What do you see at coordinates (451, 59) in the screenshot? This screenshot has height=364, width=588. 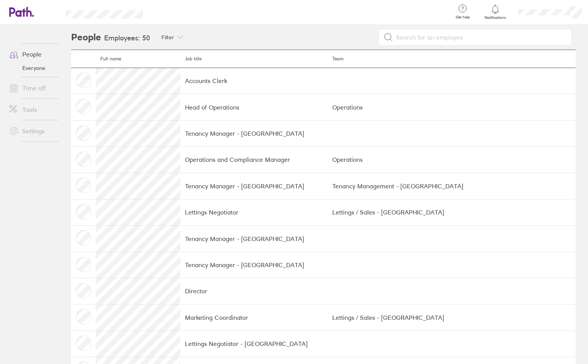 I see `th: Team` at bounding box center [451, 59].